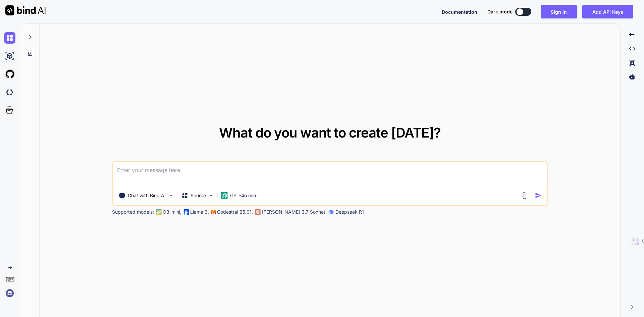 This screenshot has width=644, height=317. I want to click on span: Dark mode, so click(500, 12).